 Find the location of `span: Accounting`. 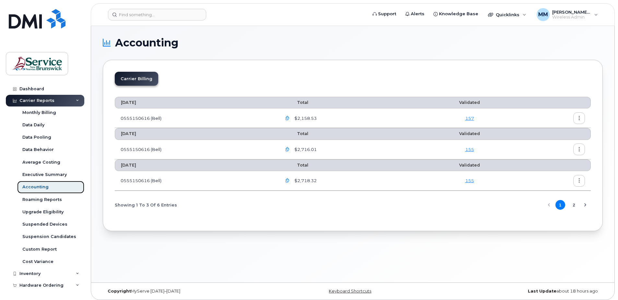

span: Accounting is located at coordinates (147, 43).